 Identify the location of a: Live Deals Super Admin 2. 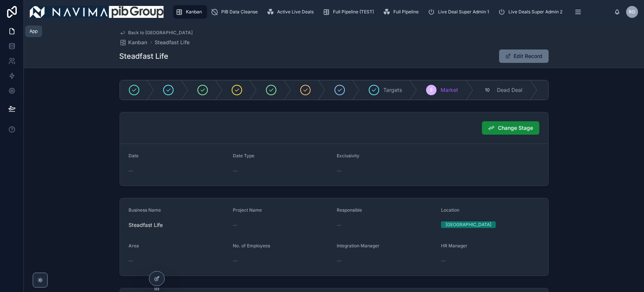
(531, 12).